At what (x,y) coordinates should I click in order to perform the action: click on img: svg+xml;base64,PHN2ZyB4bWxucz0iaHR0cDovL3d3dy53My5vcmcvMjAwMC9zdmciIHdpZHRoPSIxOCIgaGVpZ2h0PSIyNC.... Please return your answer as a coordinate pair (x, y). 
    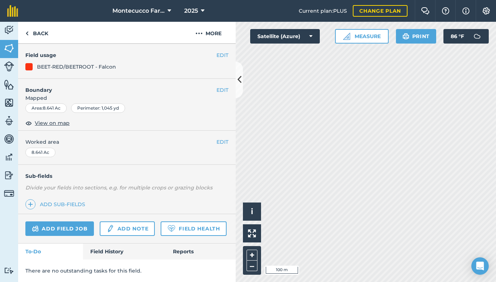
    Looking at the image, I should click on (29, 123).